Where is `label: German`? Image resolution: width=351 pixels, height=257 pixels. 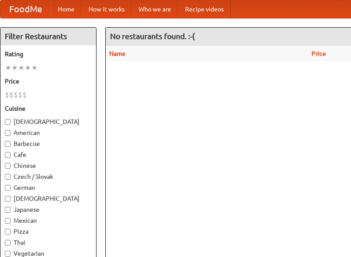
label: German is located at coordinates (48, 187).